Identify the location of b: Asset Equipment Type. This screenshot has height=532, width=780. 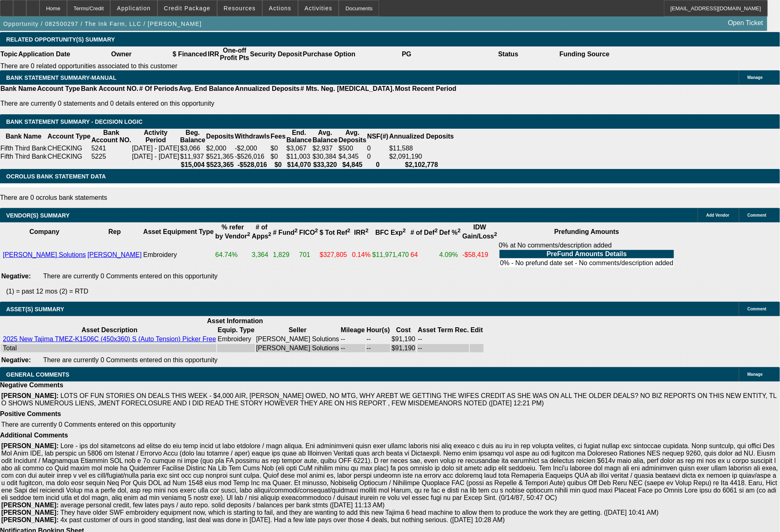
(178, 232).